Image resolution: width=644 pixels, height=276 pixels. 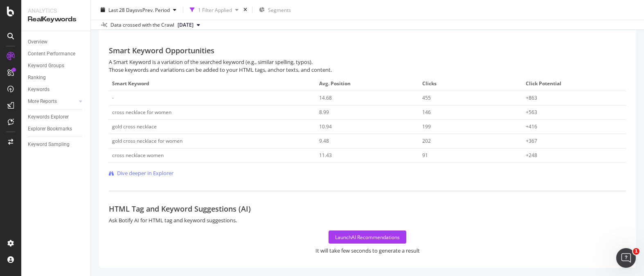 I want to click on div: 146, so click(x=466, y=112).